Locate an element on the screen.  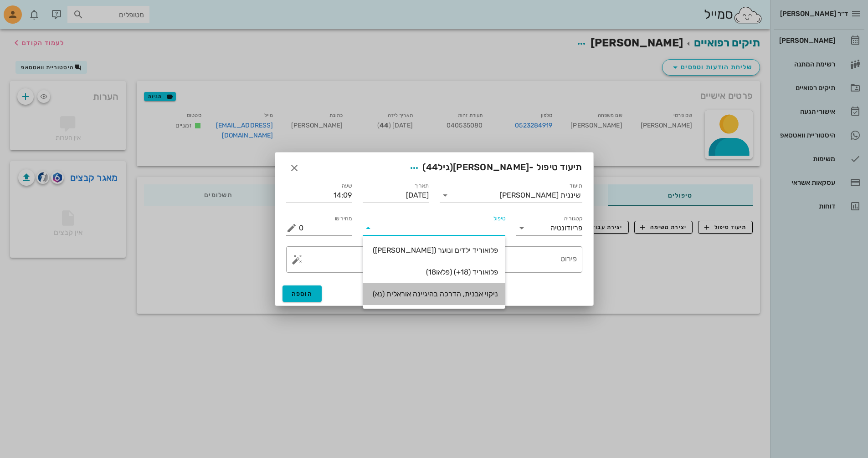
span: 44 is located at coordinates (432, 167).